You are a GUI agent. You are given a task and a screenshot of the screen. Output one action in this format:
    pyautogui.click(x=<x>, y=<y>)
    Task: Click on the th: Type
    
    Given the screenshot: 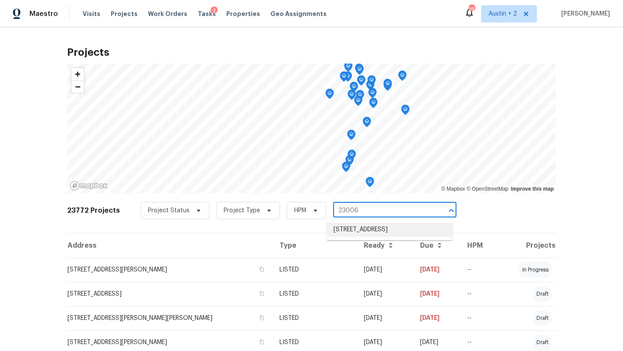 What is the action you would take?
    pyautogui.click(x=314, y=246)
    